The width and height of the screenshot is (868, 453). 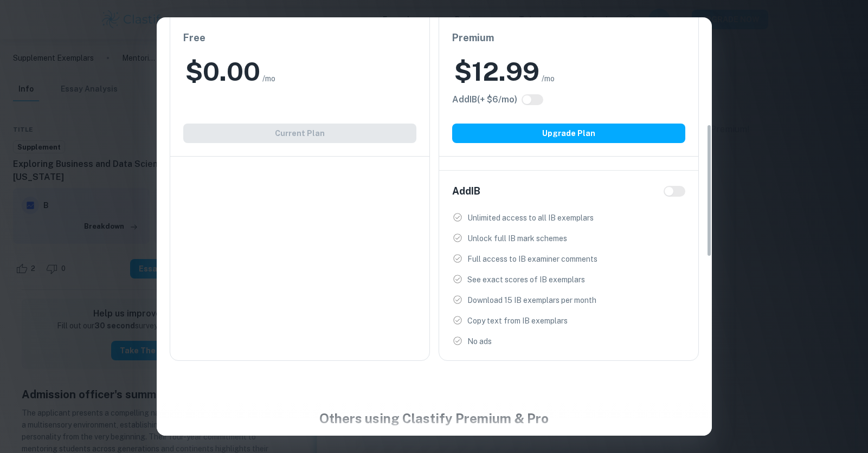 What do you see at coordinates (300, 38) in the screenshot?
I see `h6: Free` at bounding box center [300, 38].